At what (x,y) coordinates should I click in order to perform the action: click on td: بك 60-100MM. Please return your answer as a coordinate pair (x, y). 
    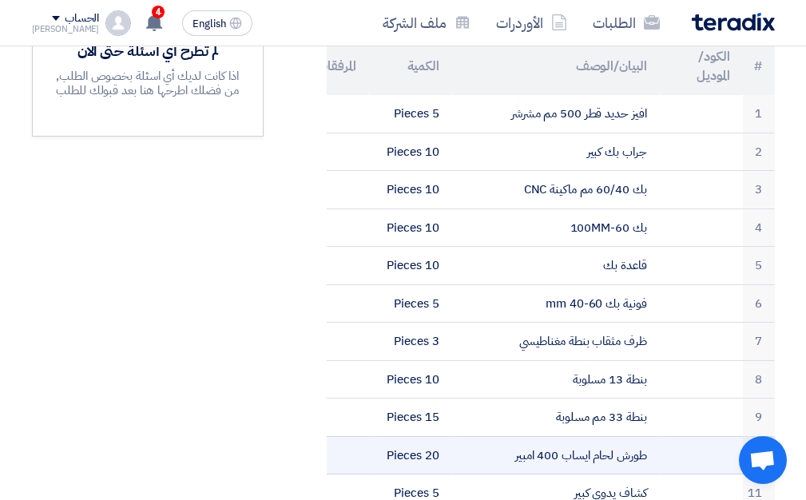
    Looking at the image, I should click on (556, 228).